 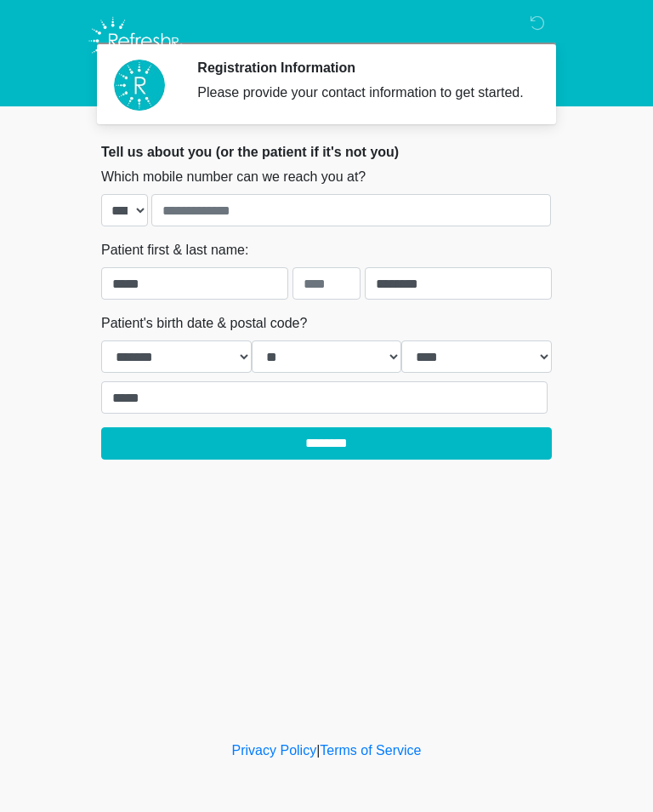 What do you see at coordinates (233, 177) in the screenshot?
I see `label: Which mobile number can we reach you at?` at bounding box center [233, 177].